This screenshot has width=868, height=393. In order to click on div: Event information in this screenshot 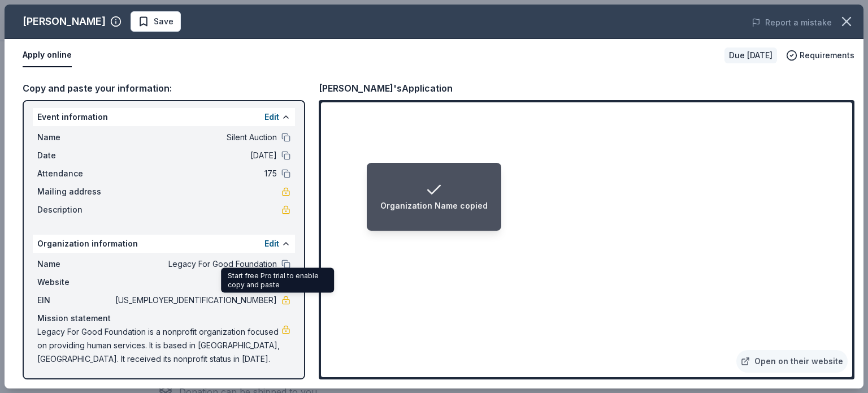, I will do `click(164, 117)`.